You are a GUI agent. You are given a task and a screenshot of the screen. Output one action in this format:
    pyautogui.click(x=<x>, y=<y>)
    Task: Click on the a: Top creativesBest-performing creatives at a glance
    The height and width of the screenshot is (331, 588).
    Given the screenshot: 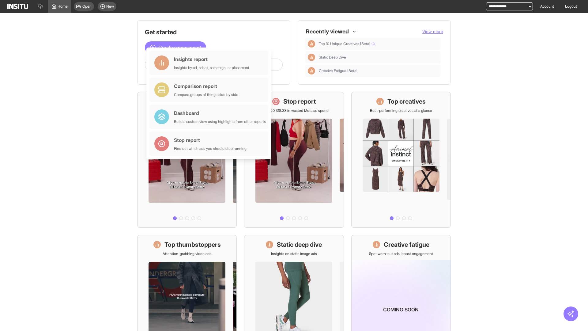 What is the action you would take?
    pyautogui.click(x=401, y=160)
    